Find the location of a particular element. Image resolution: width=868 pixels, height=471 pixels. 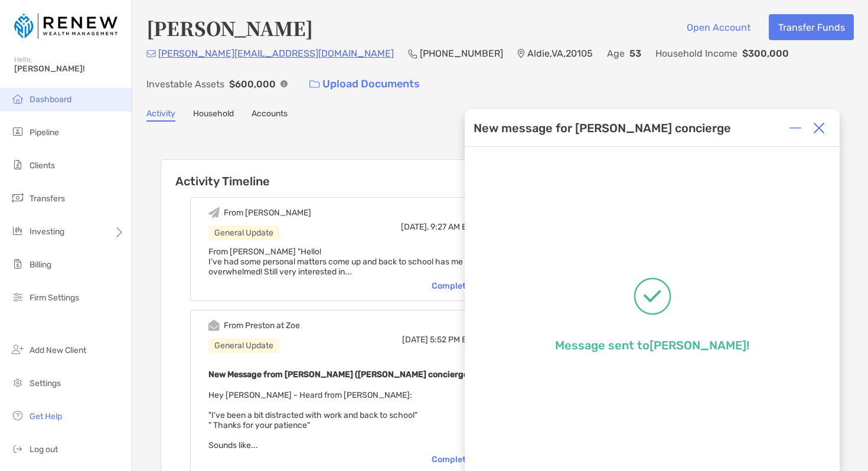

a: Accounts is located at coordinates (269, 115).